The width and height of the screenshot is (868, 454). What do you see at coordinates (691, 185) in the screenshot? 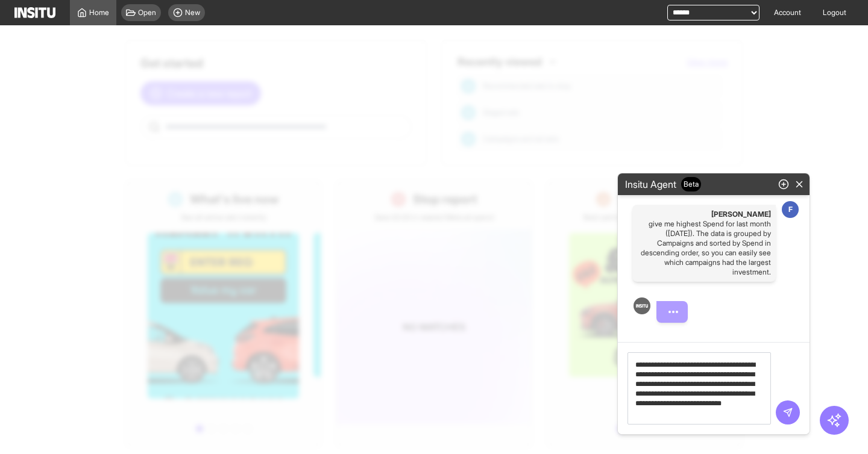
I see `span: Beta` at bounding box center [691, 185].